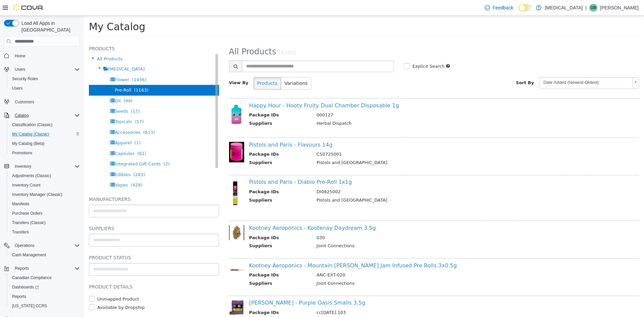  What do you see at coordinates (27, 213) in the screenshot?
I see `a: Purchase Orders` at bounding box center [27, 213].